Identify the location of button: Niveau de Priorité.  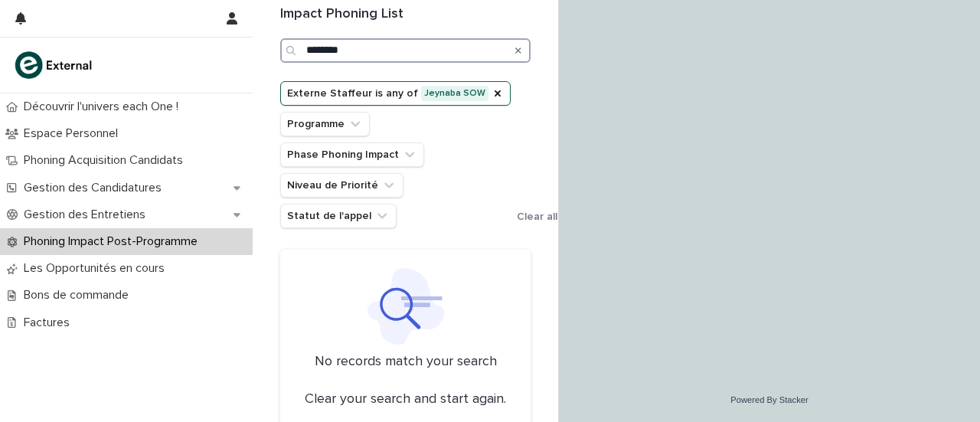
(342, 185).